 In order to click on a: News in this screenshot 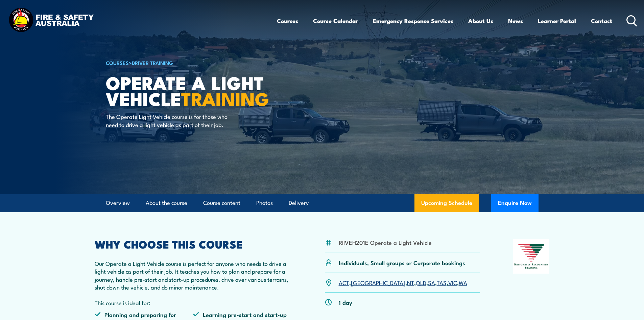, I will do `click(516, 21)`.